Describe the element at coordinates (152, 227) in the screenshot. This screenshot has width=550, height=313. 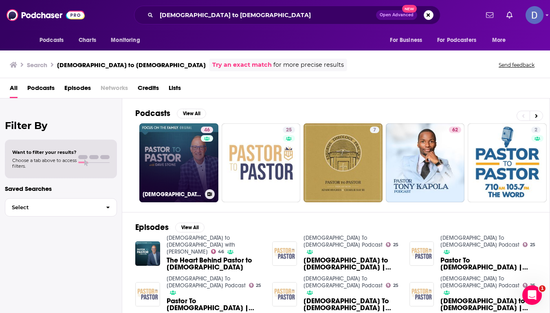
I see `h2: Episodes` at that location.